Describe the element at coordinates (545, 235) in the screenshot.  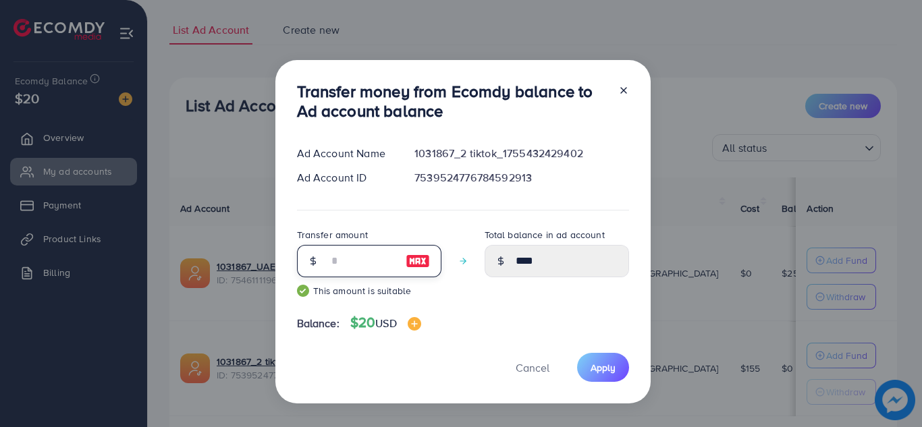
I see `label: Total balance in ad account` at that location.